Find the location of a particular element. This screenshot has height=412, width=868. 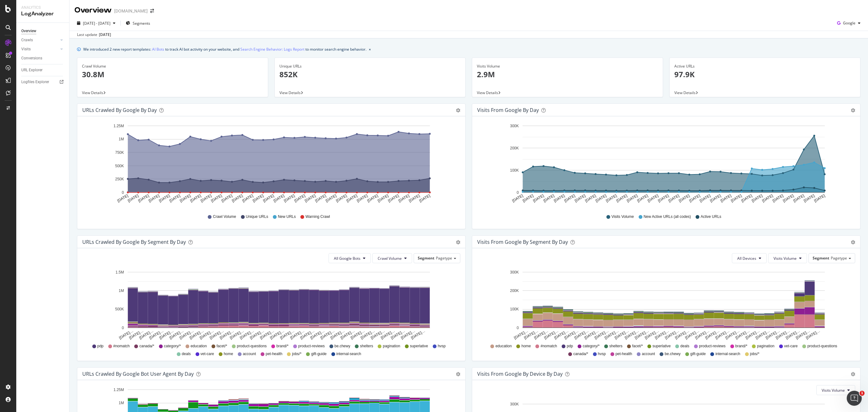

span: product-questions is located at coordinates (251, 346).